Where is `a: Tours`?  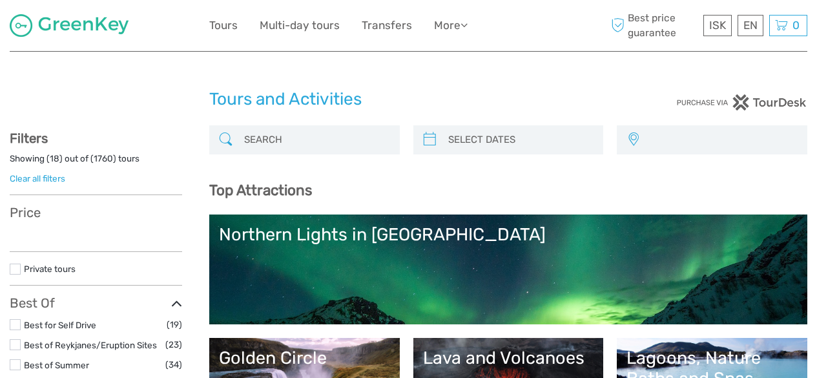
a: Tours is located at coordinates (223, 25).